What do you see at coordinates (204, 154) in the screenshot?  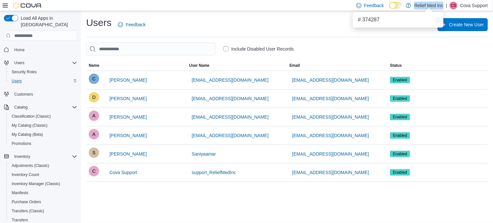 I see `span: Saniyaamar` at bounding box center [204, 154].